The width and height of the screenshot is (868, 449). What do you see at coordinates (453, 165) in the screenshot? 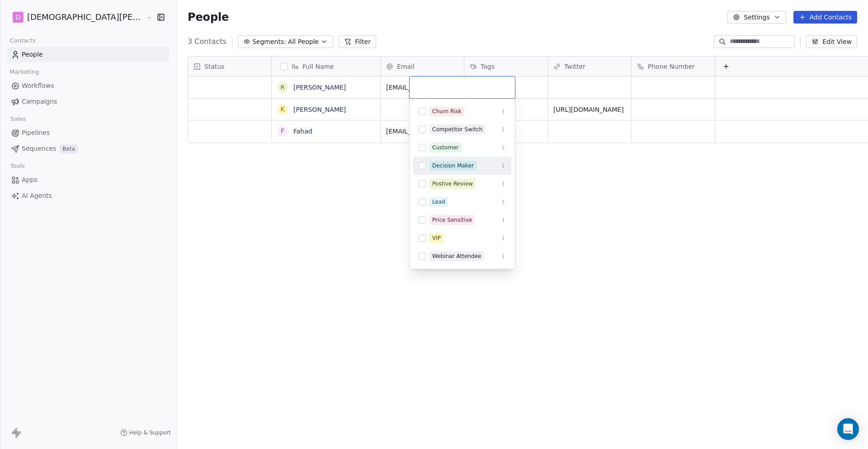
I see `div: Decision Maker` at bounding box center [453, 165].